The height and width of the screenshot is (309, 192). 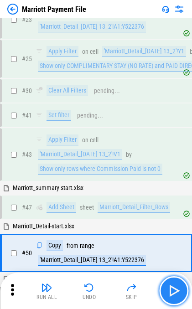 What do you see at coordinates (27, 59) in the screenshot?
I see `span: # 25` at bounding box center [27, 59].